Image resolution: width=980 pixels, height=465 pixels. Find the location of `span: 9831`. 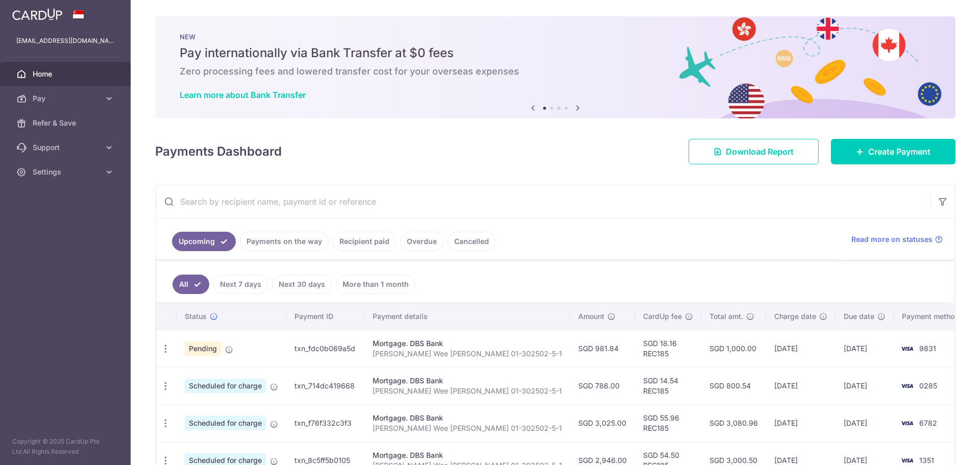

span: 9831 is located at coordinates (927, 349).